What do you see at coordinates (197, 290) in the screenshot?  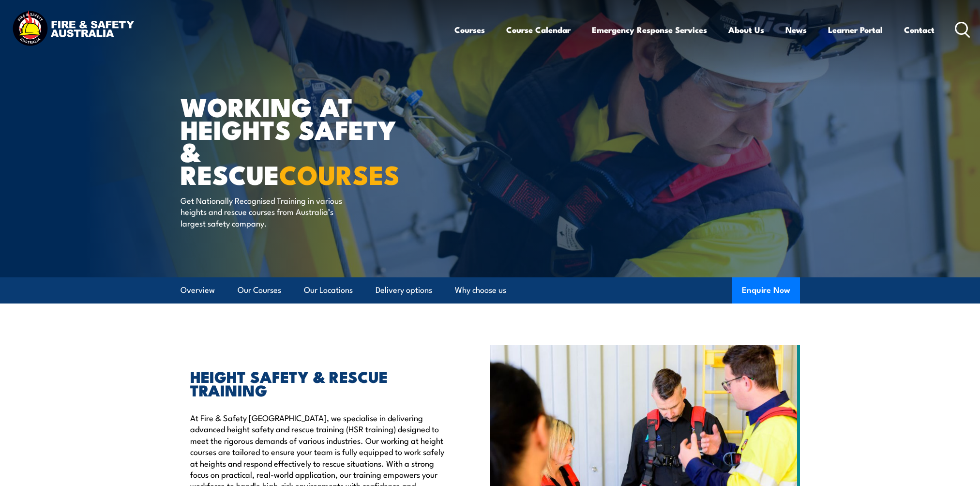 I see `a: Overview` at bounding box center [197, 290].